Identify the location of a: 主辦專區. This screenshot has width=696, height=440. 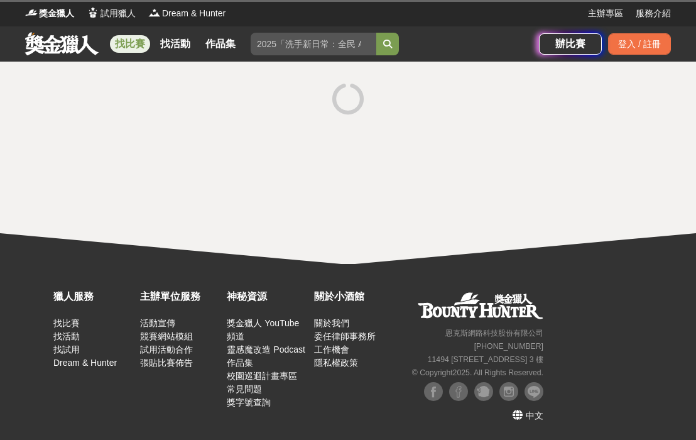
(605, 13).